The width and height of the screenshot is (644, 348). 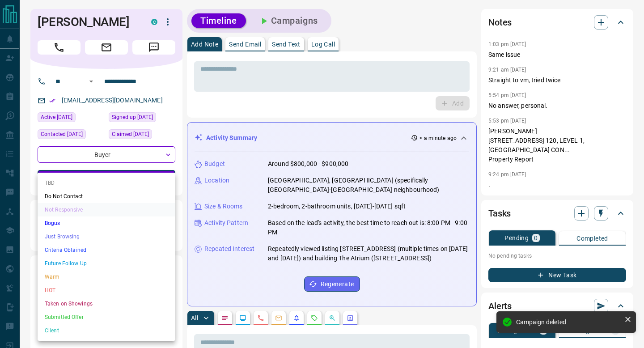 I want to click on li: Future Follow Up, so click(x=106, y=263).